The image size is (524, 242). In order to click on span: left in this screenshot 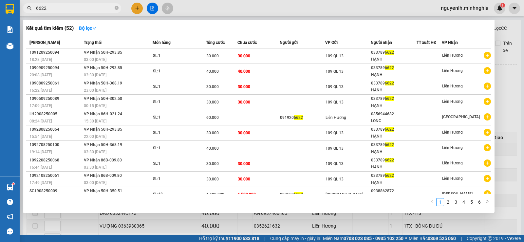, I will do `click(433, 202)`.